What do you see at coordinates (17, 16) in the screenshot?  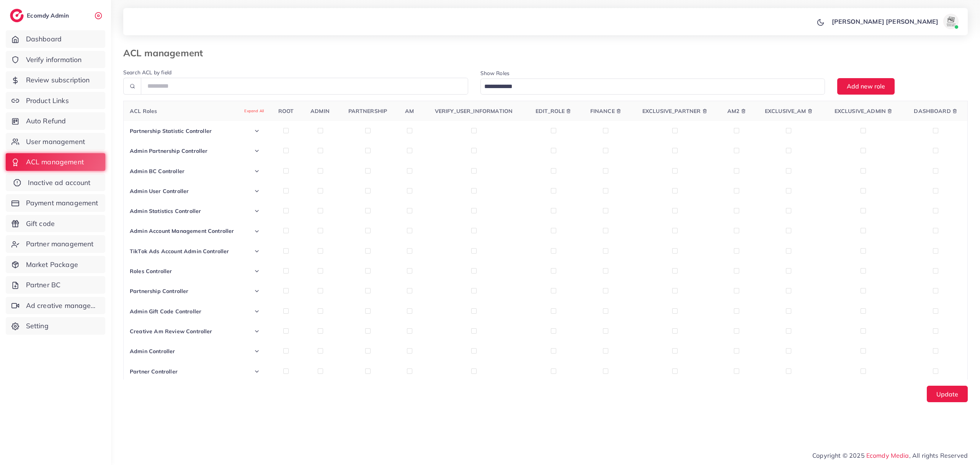 I see `img: logo` at bounding box center [17, 16].